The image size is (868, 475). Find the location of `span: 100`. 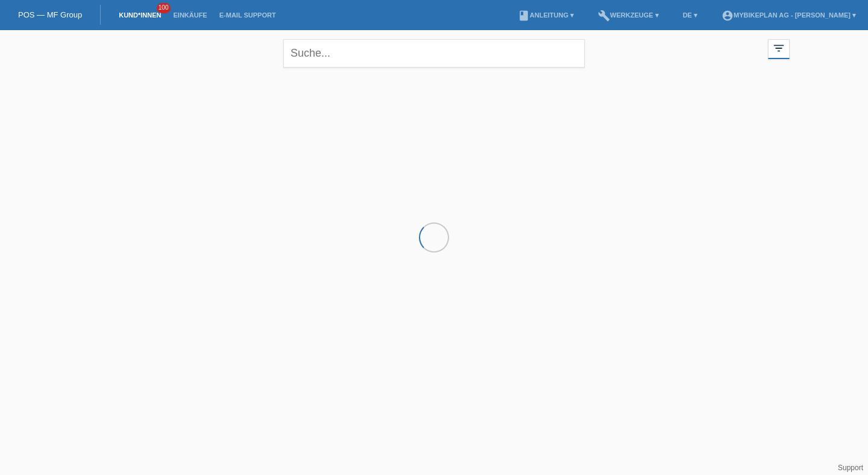

span: 100 is located at coordinates (164, 8).